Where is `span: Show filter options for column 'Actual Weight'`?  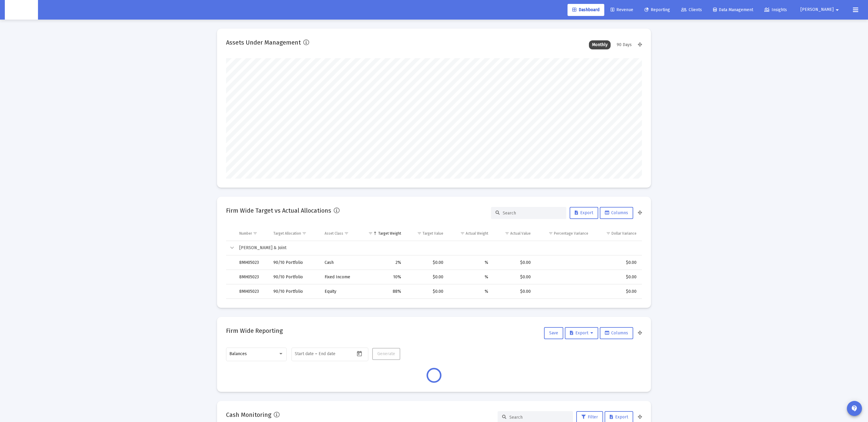
span: Show filter options for column 'Actual Weight' is located at coordinates (463, 233).